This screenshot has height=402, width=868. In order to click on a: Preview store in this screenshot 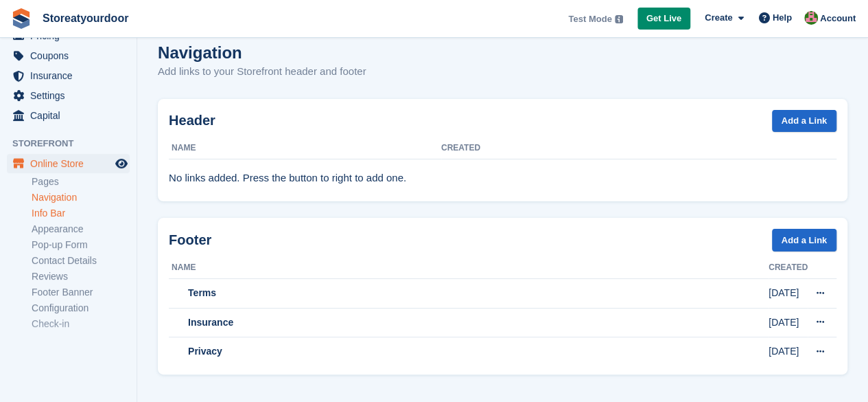, I will do `click(122, 163)`.